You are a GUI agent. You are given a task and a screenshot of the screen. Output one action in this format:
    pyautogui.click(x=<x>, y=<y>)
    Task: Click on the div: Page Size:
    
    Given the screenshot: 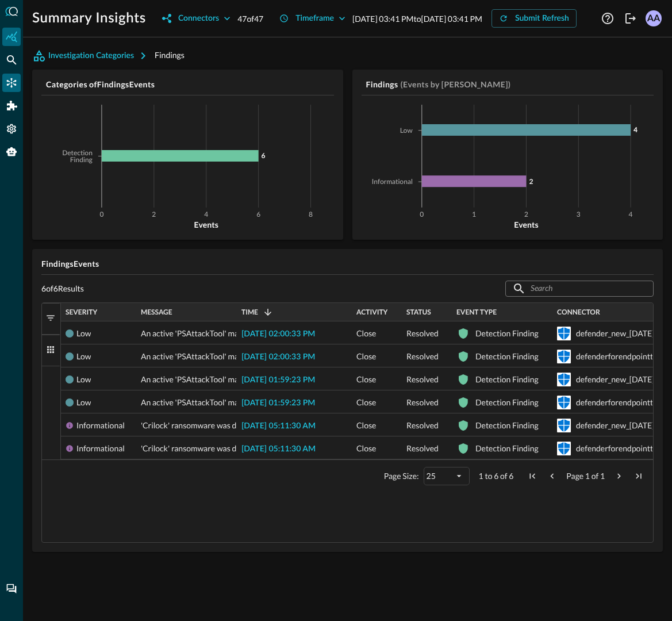 What is the action you would take?
    pyautogui.click(x=401, y=475)
    